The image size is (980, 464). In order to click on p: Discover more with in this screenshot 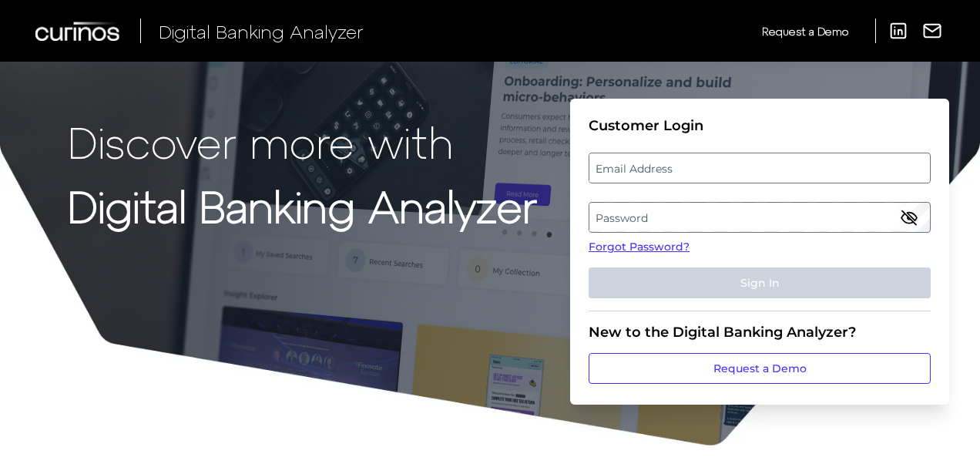, I will do `click(302, 141)`.